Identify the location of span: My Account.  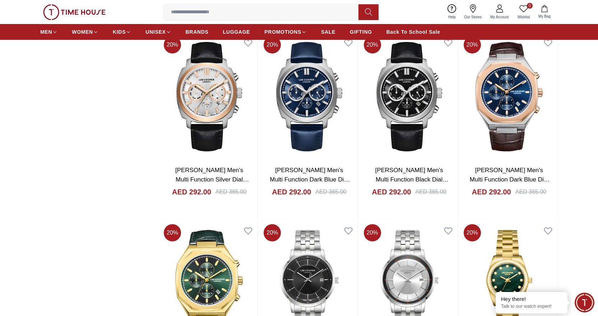
(499, 17).